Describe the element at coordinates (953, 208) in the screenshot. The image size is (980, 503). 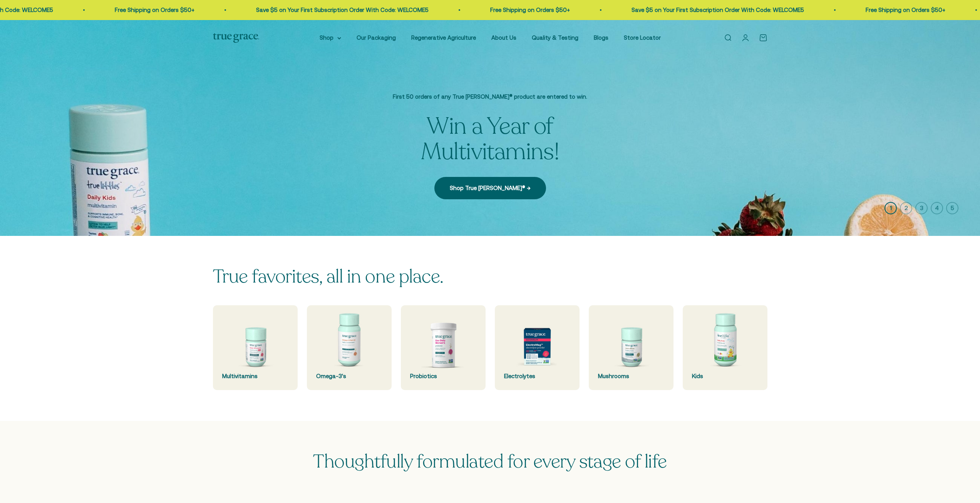
I see `button: 5` at that location.